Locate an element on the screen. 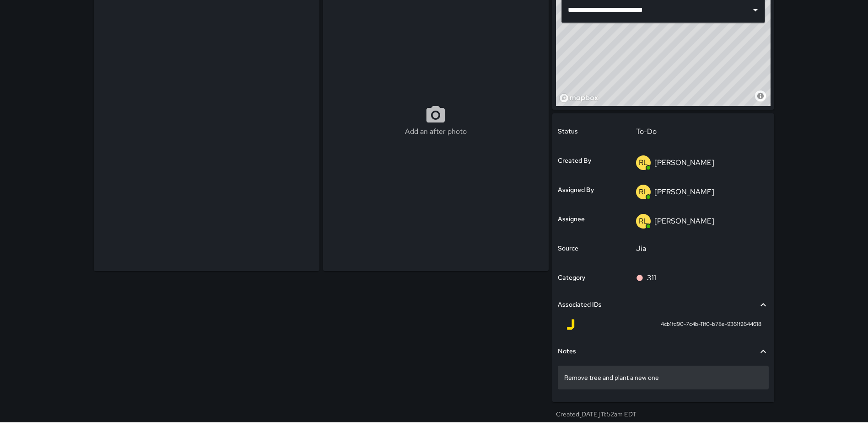  h6: Category is located at coordinates (571, 278).